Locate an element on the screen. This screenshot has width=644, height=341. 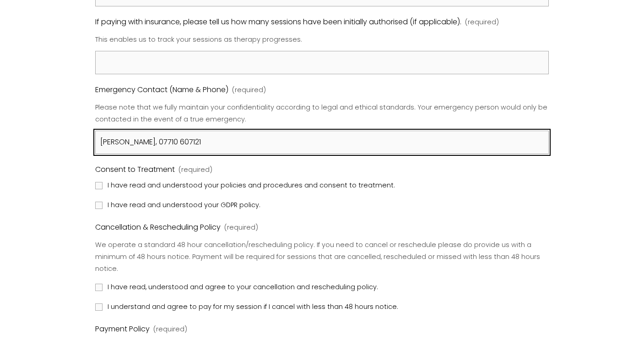
input: I have read and understood your policies and procedures and consent to treatment. is located at coordinates (99, 185).